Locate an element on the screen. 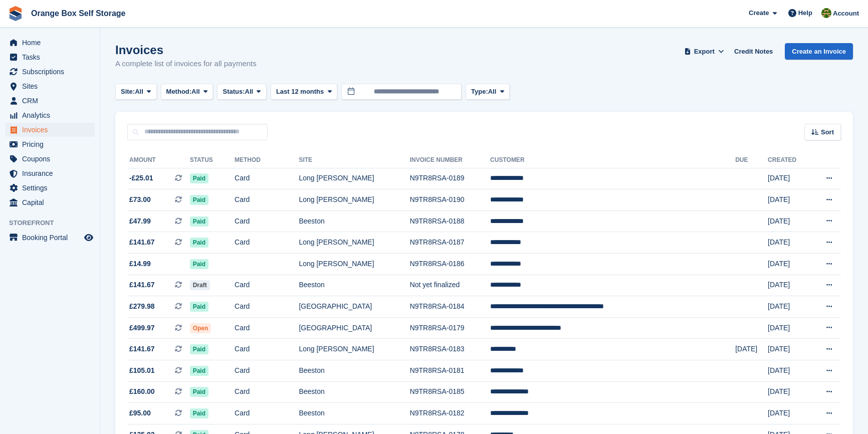 This screenshot has height=434, width=868. span: £160.00 is located at coordinates (142, 391).